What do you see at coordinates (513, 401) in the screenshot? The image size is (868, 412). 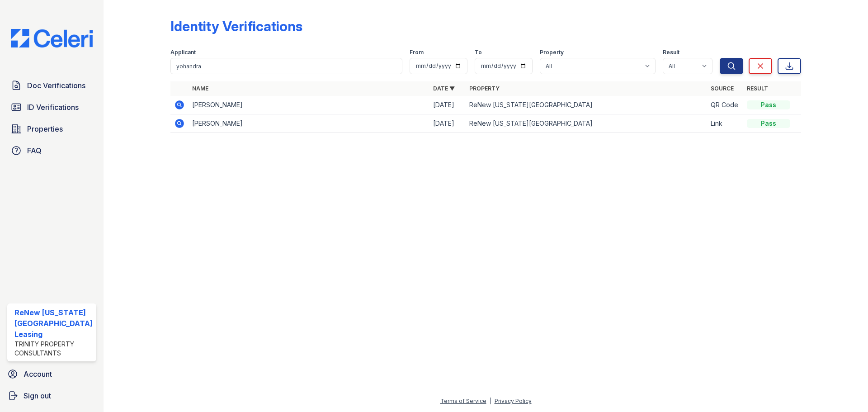 I see `a: Privacy Policy` at bounding box center [513, 401].